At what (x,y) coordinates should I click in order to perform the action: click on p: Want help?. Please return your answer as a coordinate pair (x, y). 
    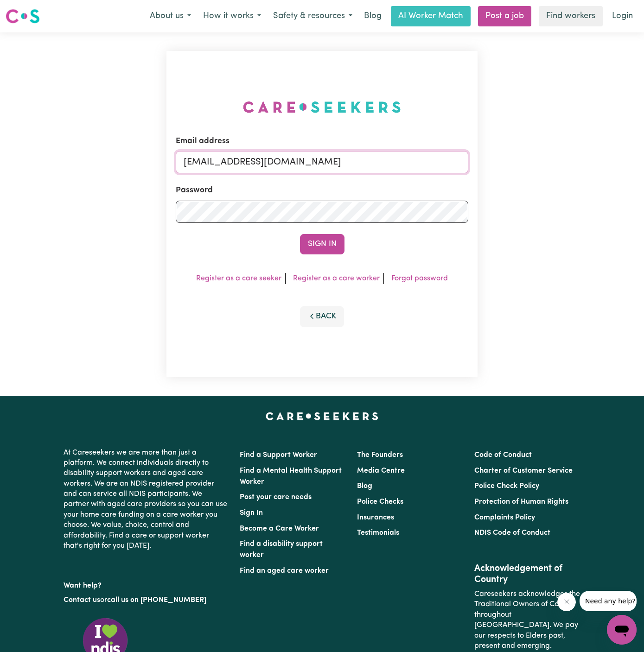
    Looking at the image, I should click on (146, 584).